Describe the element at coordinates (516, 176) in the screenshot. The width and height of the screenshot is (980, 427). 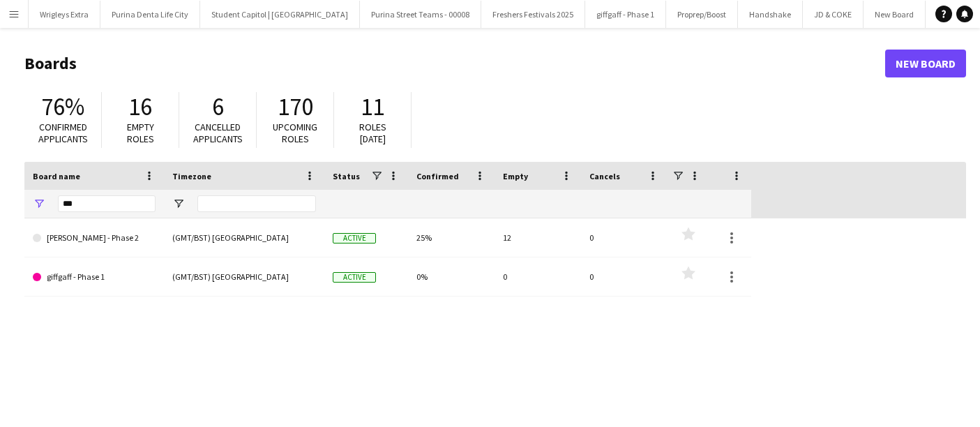
I see `span: Empty` at that location.